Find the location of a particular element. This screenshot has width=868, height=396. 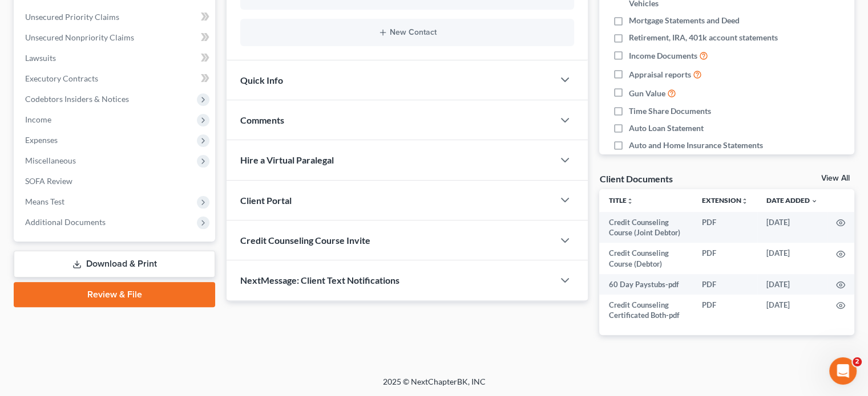

span: Unsecured Priority Claims is located at coordinates (72, 17).